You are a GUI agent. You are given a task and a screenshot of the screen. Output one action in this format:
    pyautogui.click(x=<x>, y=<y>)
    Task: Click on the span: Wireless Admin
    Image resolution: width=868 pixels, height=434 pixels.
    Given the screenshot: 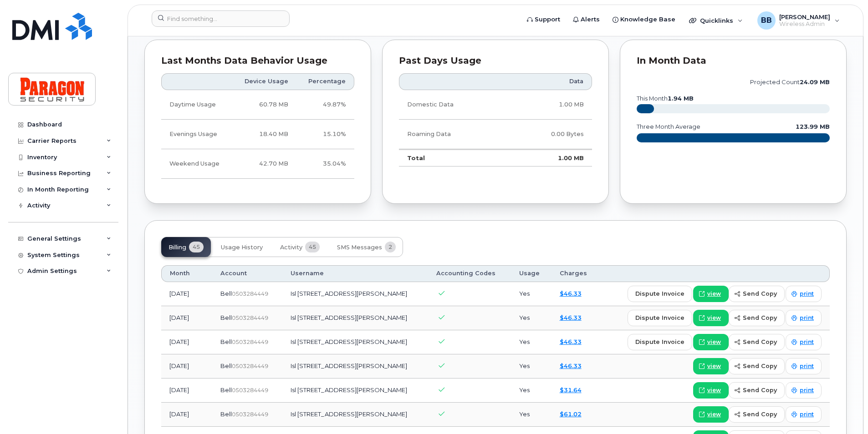 What is the action you would take?
    pyautogui.click(x=805, y=24)
    